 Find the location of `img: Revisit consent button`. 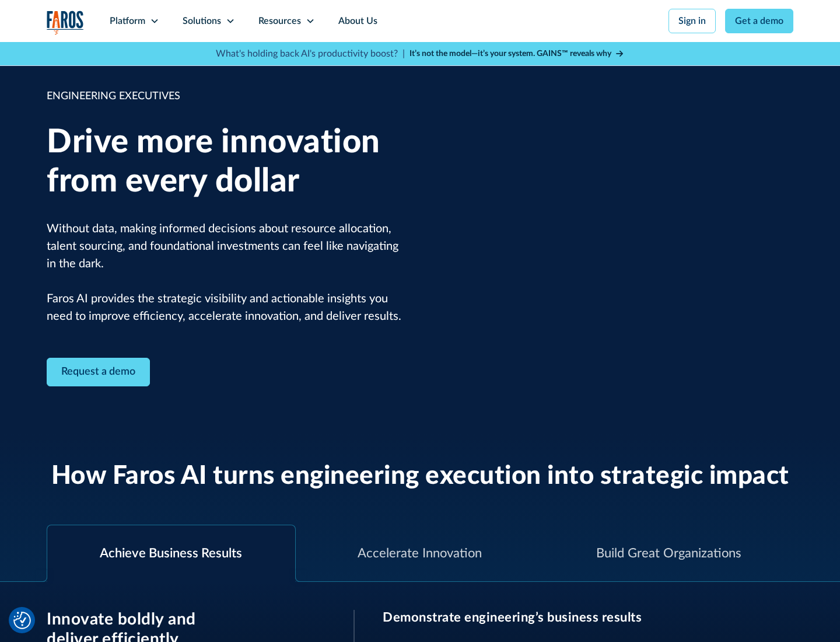

img: Revisit consent button is located at coordinates (22, 620).